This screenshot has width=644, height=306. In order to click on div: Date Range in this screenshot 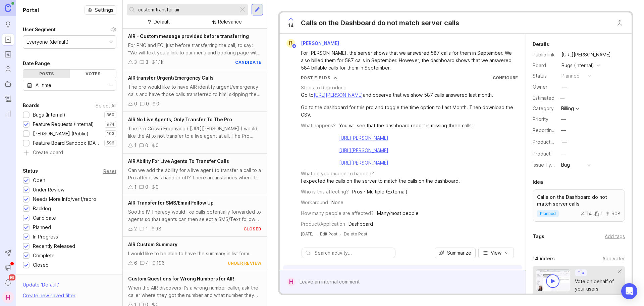, I will do `click(36, 63)`.